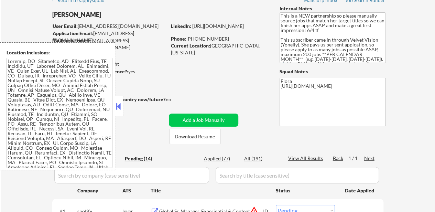 The width and height of the screenshot is (435, 212). What do you see at coordinates (65, 26) in the screenshot?
I see `strong: User Email:` at bounding box center [65, 26].